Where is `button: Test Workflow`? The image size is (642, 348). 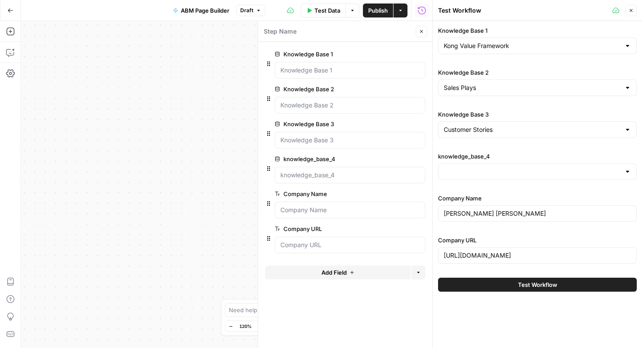 button: Test Workflow is located at coordinates (537, 285).